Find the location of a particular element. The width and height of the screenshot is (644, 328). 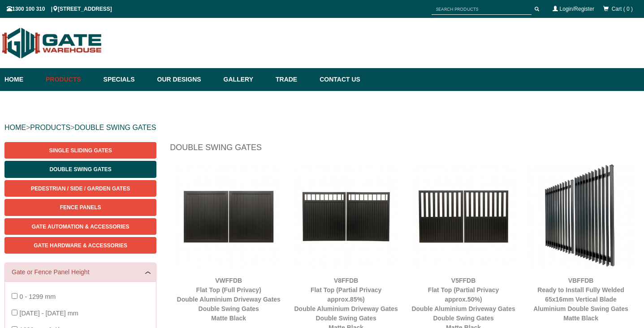

span: Single Sliding Gates is located at coordinates (80, 151).